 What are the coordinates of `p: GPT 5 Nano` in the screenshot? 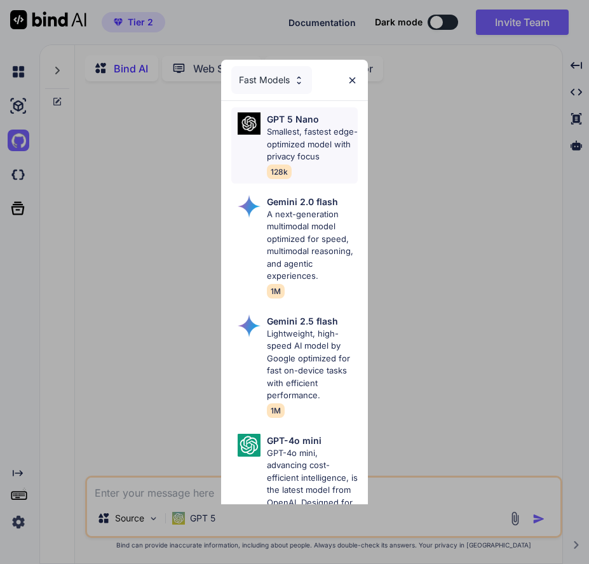 It's located at (293, 119).